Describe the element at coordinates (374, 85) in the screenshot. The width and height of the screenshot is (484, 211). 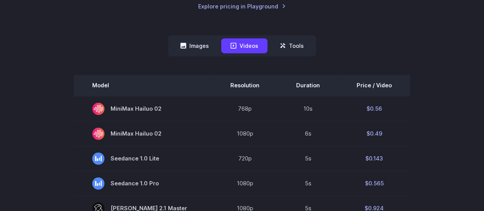
I see `th: Price / Video` at that location.